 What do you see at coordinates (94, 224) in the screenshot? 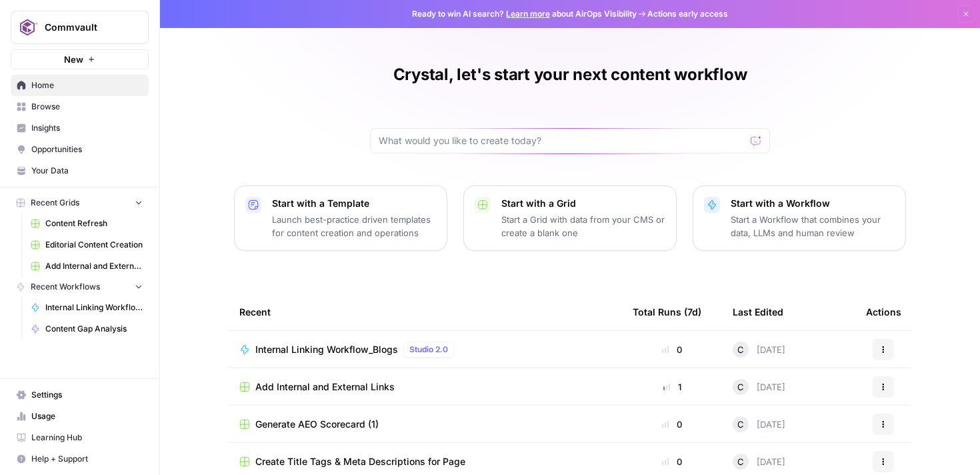
I see `span: Content Refresh` at bounding box center [94, 224].